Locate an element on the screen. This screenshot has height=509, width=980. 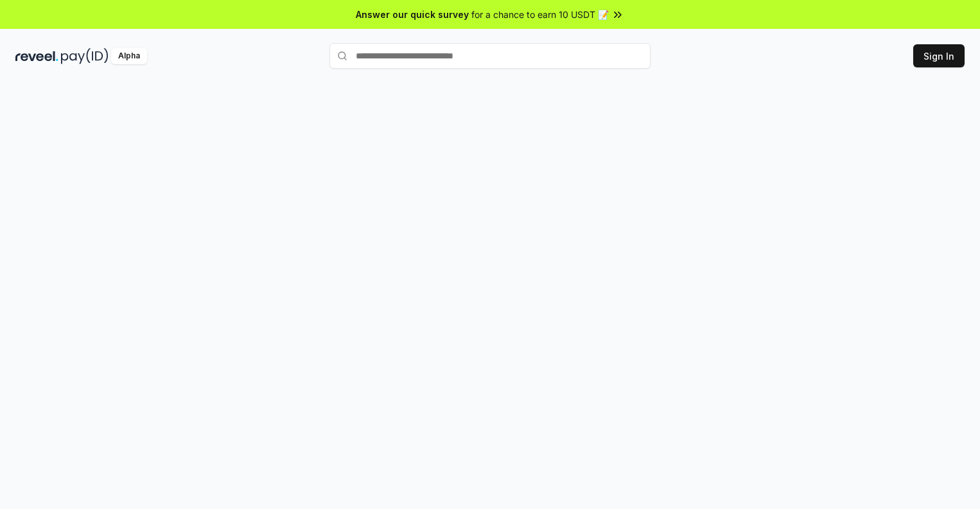
img: pay_id is located at coordinates (85, 56).